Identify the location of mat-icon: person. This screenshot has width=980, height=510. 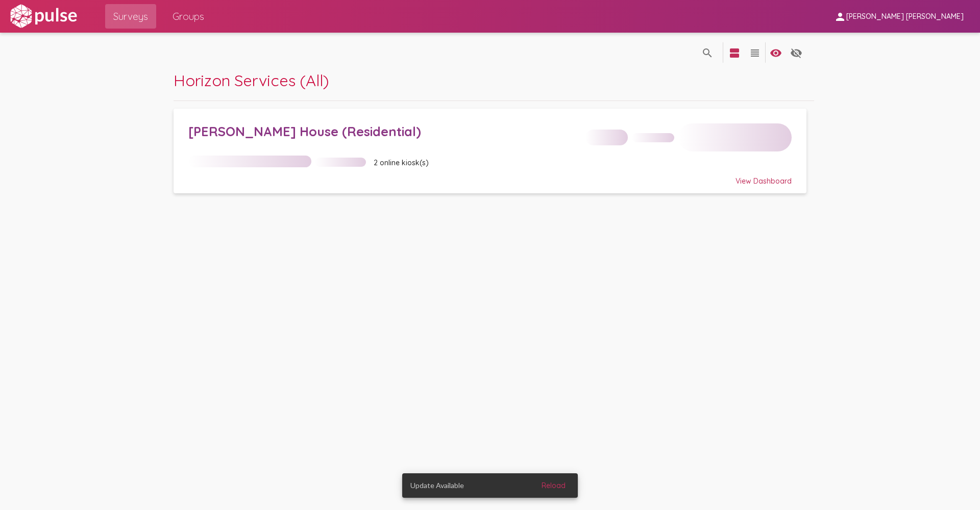
(840, 17).